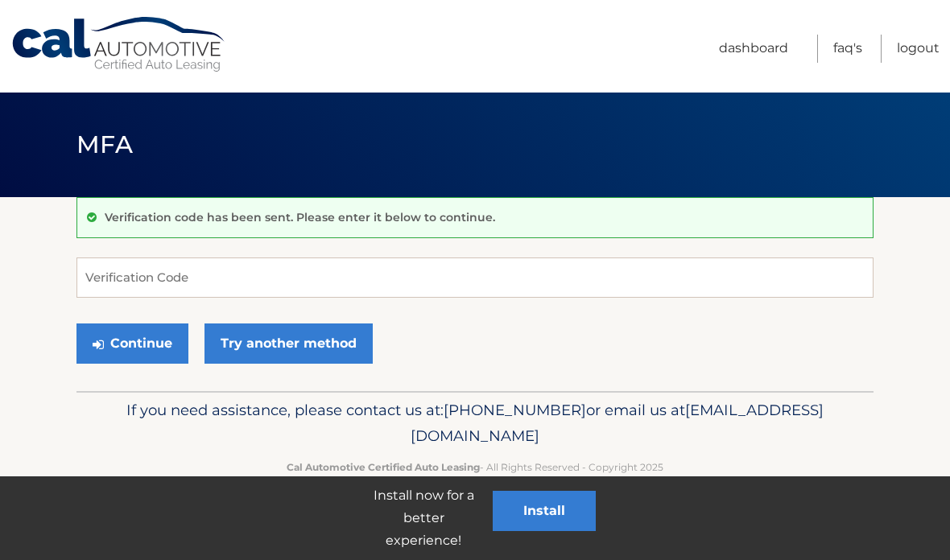 The image size is (950, 560). What do you see at coordinates (475, 278) in the screenshot?
I see `input: Verification Code` at bounding box center [475, 278].